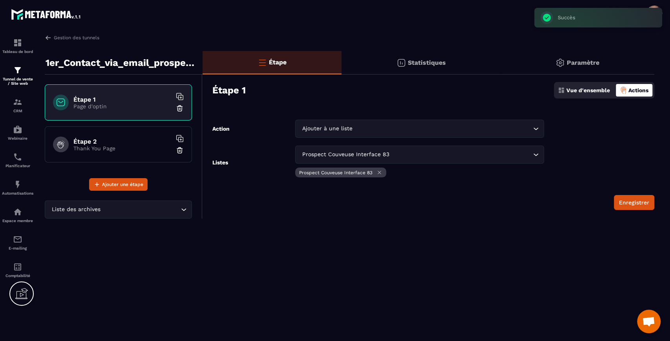 The height and width of the screenshot is (341, 670). I want to click on span: Prospect Couveuse Interface 83, so click(345, 155).